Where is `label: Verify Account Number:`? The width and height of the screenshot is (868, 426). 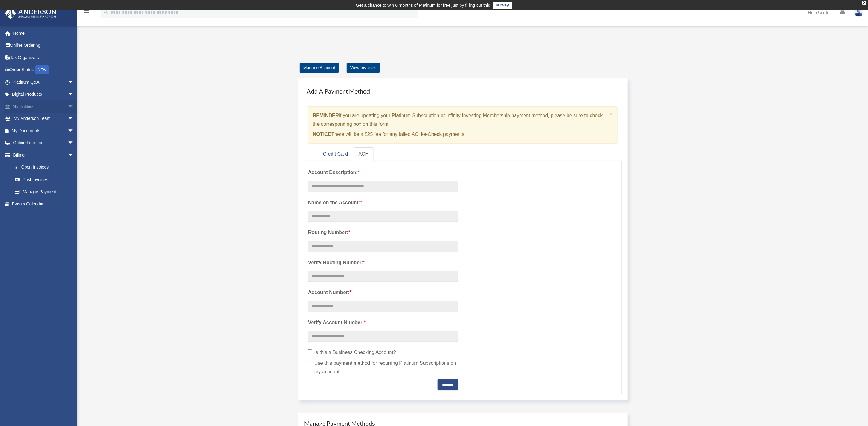
label: Verify Account Number: is located at coordinates (383, 323).